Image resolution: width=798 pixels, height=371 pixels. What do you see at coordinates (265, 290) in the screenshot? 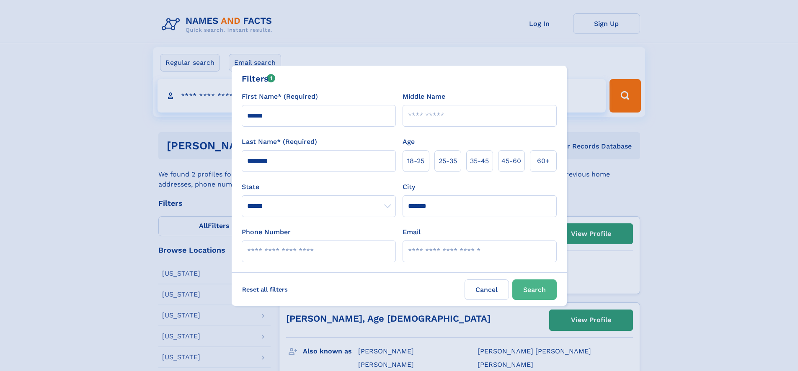
I see `label: Reset all filters` at bounding box center [265, 290].